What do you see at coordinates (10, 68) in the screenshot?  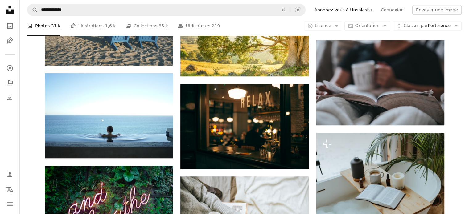 I see `a: Explorer` at bounding box center [10, 68].